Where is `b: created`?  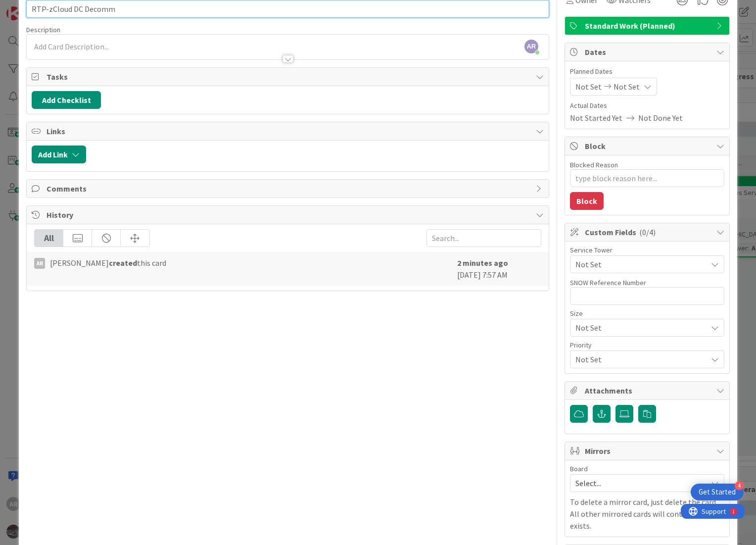 b: created is located at coordinates (123, 263).